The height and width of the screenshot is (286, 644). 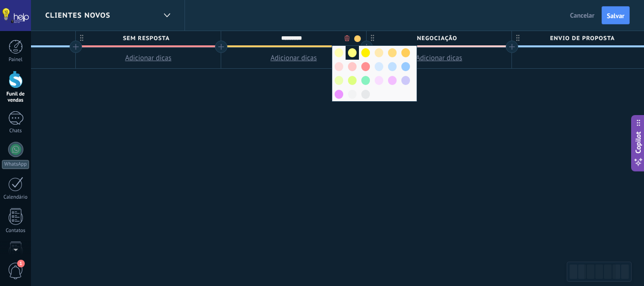 What do you see at coordinates (78, 15) in the screenshot?
I see `span: Clientes novos` at bounding box center [78, 15].